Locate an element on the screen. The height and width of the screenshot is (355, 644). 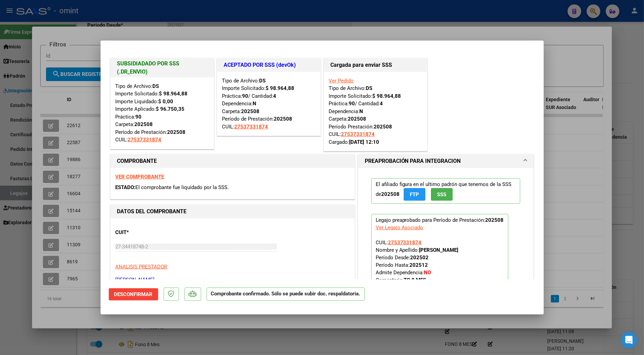
div: PREAPROBACIÓN PARA INTEGRACION is located at coordinates (446, 235).